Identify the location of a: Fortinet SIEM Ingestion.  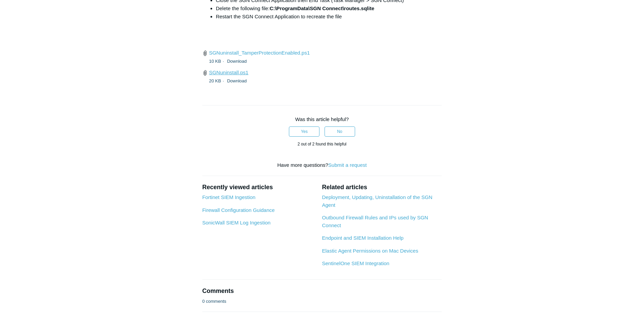
(229, 197).